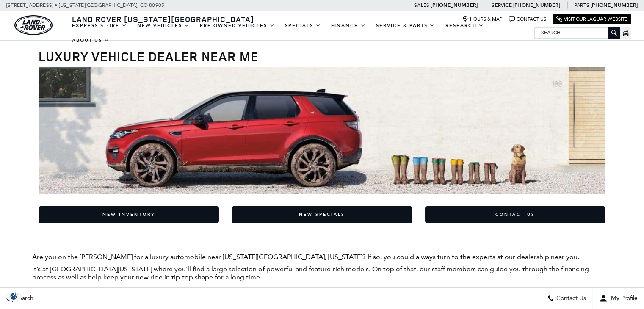 The height and width of the screenshot is (309, 644). I want to click on a: Pre-Owned Vehicles, so click(237, 26).